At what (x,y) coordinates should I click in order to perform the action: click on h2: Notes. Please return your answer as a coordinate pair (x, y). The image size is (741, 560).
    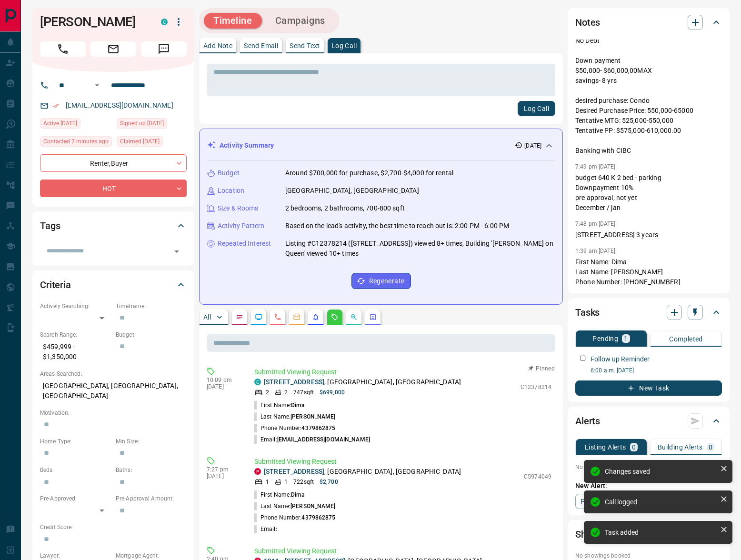
    Looking at the image, I should click on (588, 23).